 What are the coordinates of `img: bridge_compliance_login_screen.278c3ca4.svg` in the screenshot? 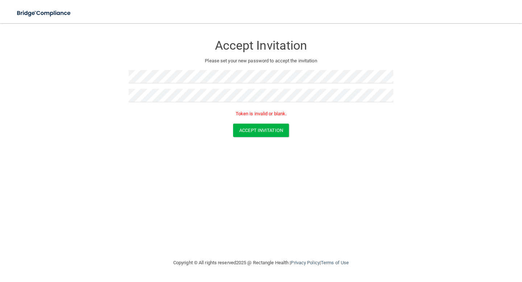 It's located at (44, 13).